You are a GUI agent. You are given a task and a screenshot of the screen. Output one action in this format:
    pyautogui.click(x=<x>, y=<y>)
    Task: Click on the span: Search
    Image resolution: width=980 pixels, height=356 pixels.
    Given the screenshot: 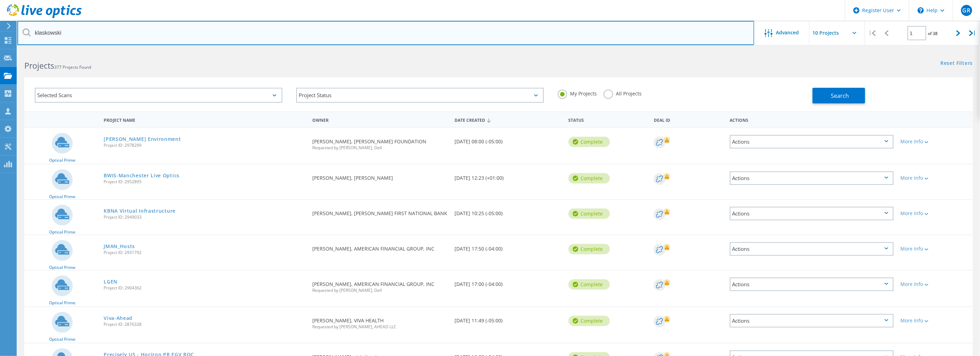 What is the action you would take?
    pyautogui.click(x=840, y=96)
    